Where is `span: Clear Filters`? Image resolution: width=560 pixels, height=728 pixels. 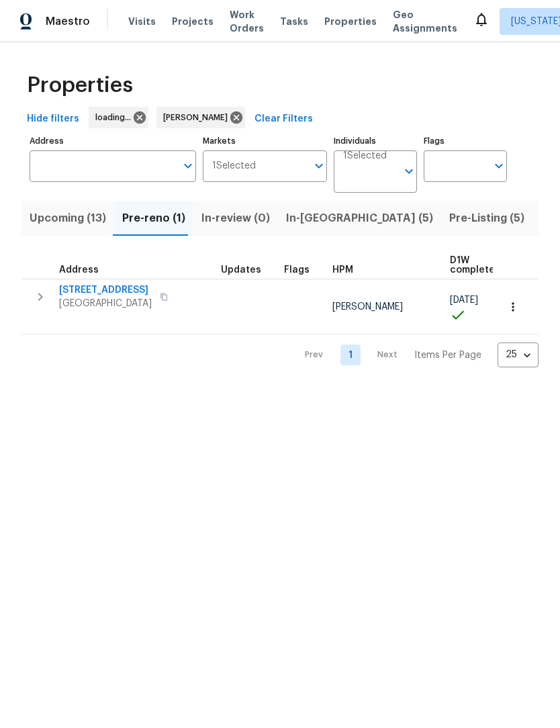 span: Clear Filters is located at coordinates (284, 119).